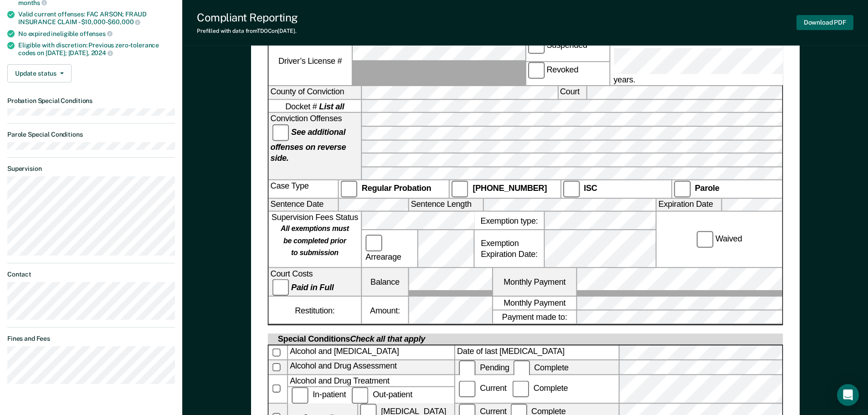  Describe the element at coordinates (111, 22) in the screenshot. I see `span: $10,000-$60,000` at that location.